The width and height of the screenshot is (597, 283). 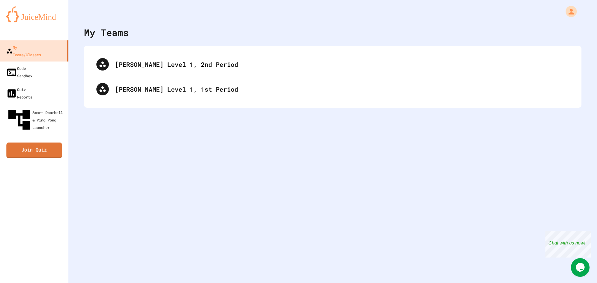 What do you see at coordinates (569, 12) in the screenshot?
I see `div: My Account` at bounding box center [569, 12].